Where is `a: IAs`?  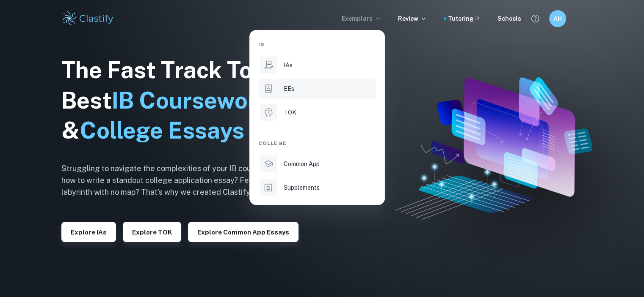
a: IAs is located at coordinates (318, 65).